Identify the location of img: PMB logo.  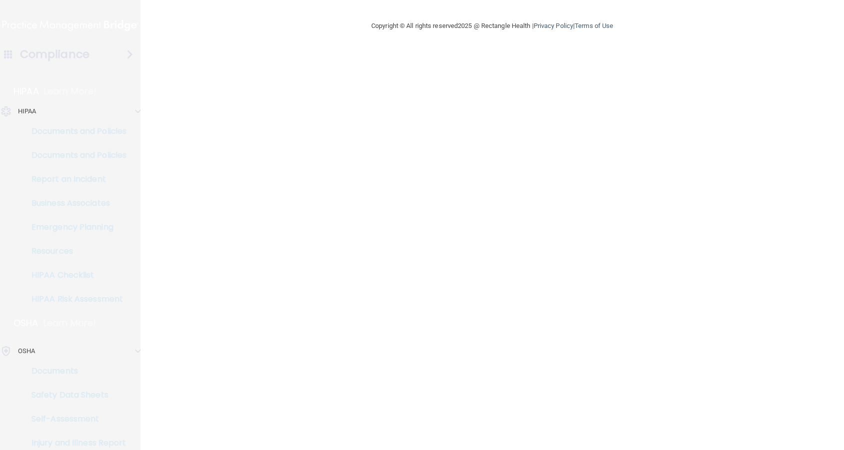
(70, 25).